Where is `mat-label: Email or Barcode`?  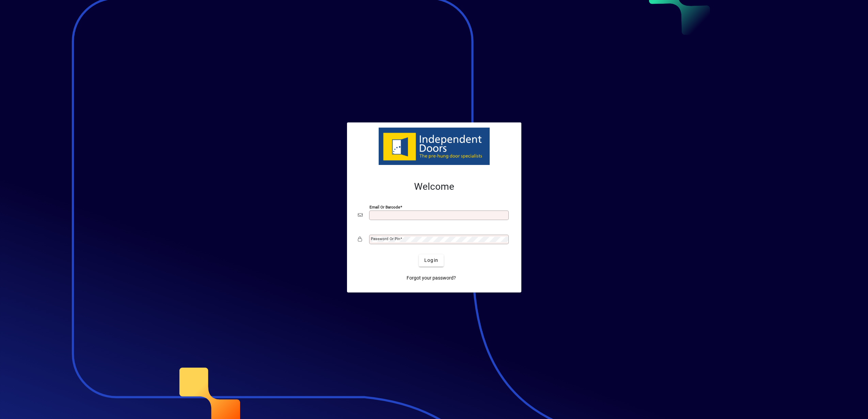
mat-label: Email or Barcode is located at coordinates (385, 207).